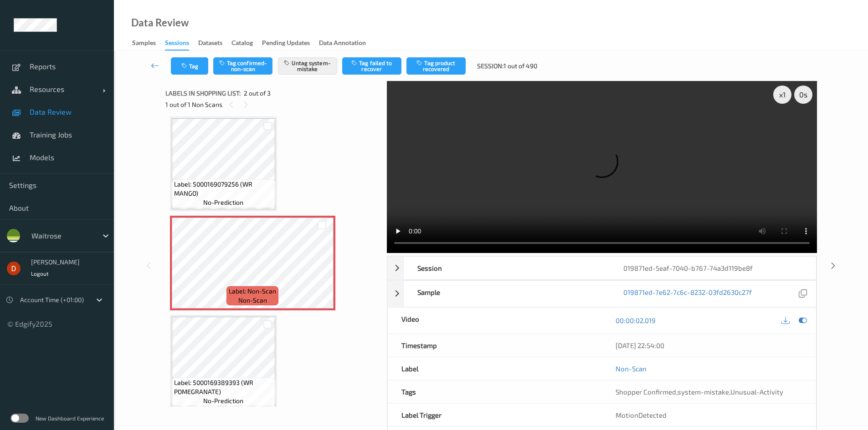  What do you see at coordinates (252, 300) in the screenshot?
I see `span: non-scan` at bounding box center [252, 300].